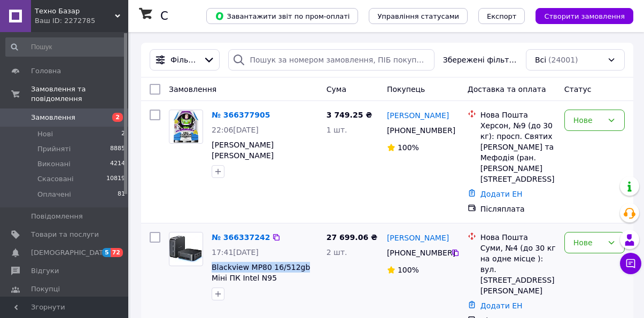 This screenshot has height=318, width=644. Describe the element at coordinates (337, 130) in the screenshot. I see `span: 1 шт.` at that location.